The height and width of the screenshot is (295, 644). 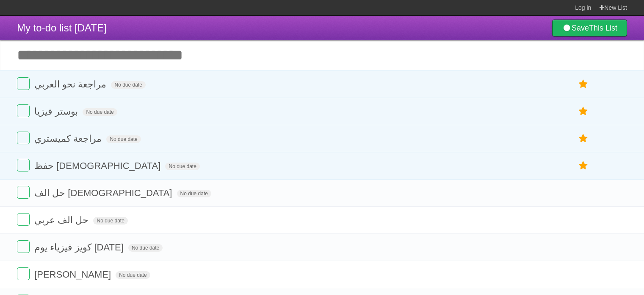 I want to click on span: مراجعة كميستري, so click(x=69, y=138).